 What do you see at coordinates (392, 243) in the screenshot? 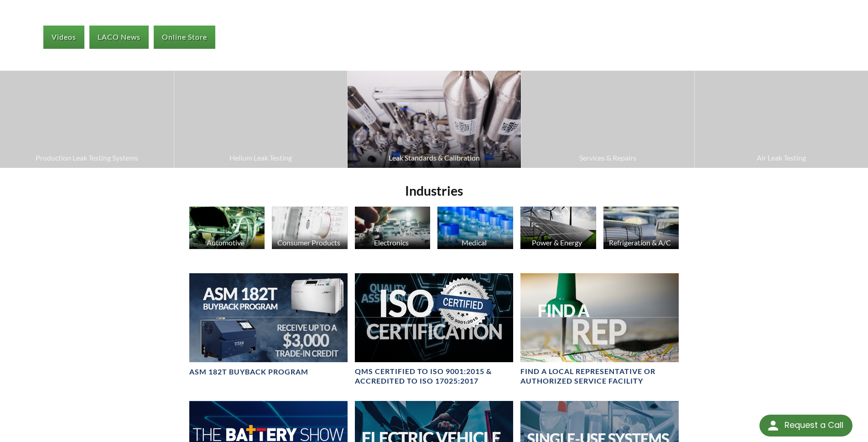
I see `div: Electronics` at bounding box center [392, 243].